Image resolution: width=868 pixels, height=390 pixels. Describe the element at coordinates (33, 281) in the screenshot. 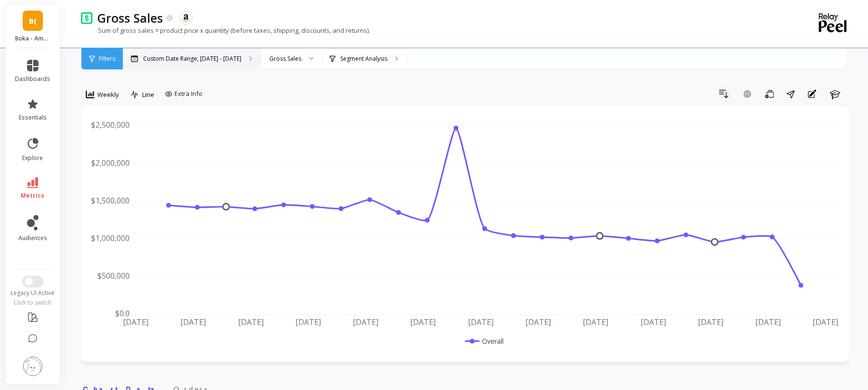

I see `button: Switch to New UI` at that location.